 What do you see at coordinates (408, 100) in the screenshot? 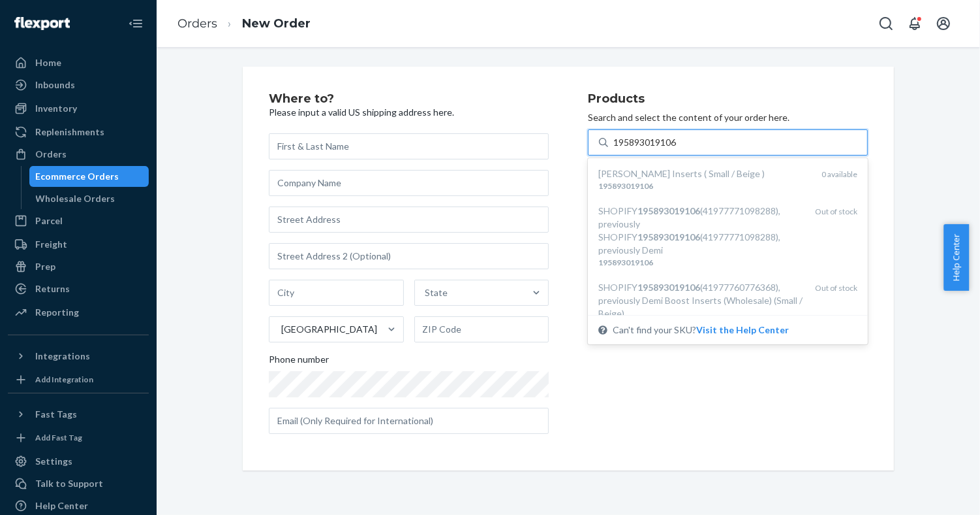
I see `h2: Where to?` at bounding box center [408, 100].